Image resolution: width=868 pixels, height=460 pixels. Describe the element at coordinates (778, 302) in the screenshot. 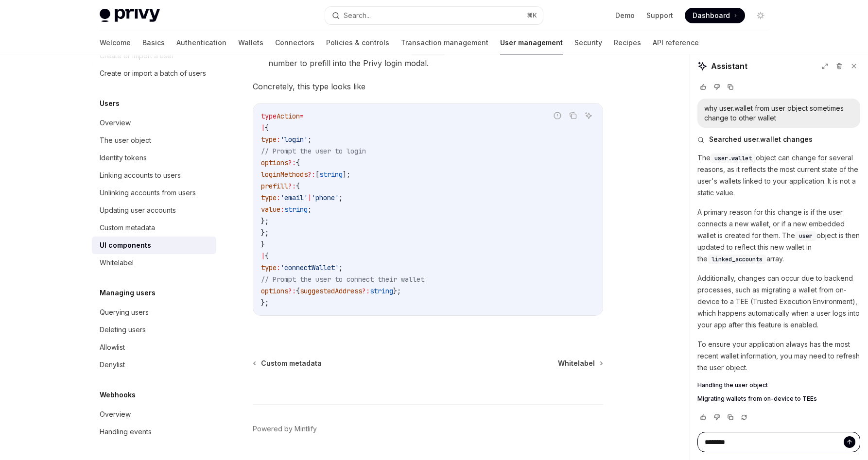

I see `p: Additionally, changes can occur due to backend processes, such as migrating a wallet from on-devi...` at that location.